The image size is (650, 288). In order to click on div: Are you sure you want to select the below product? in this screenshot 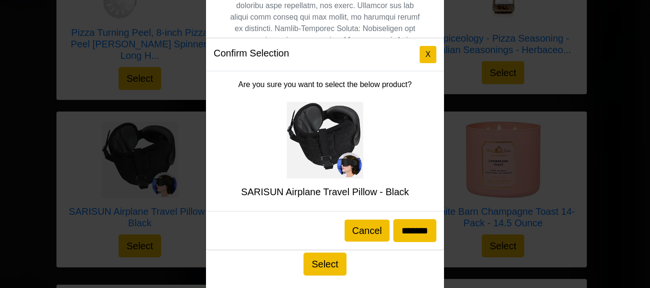, I will do `click(325, 141)`.